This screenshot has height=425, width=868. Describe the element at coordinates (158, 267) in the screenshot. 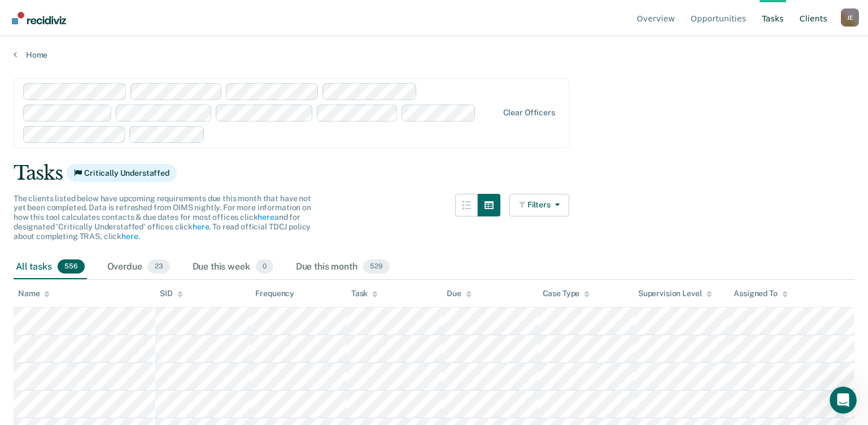

I see `span: 23` at that location.